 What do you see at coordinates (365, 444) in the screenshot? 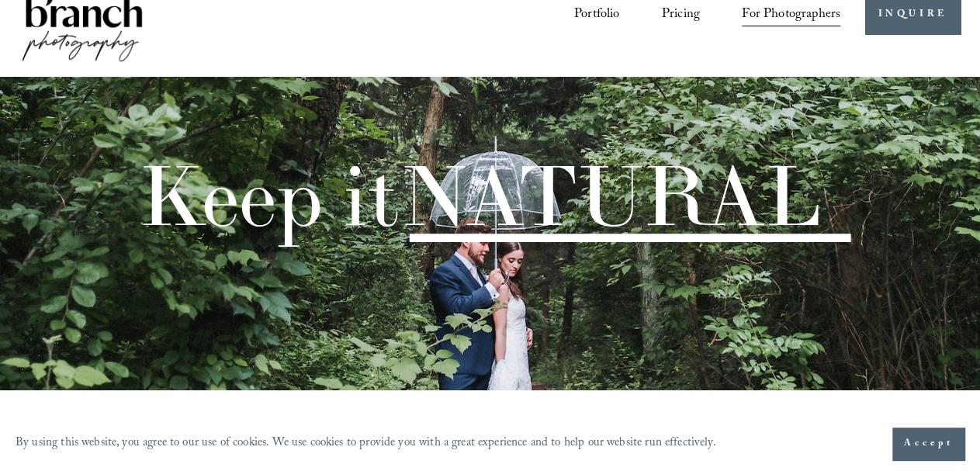
I see `p: By using this website, you agree to our use of cookies. We use cookies to provide you with a grea...` at bounding box center [365, 444].